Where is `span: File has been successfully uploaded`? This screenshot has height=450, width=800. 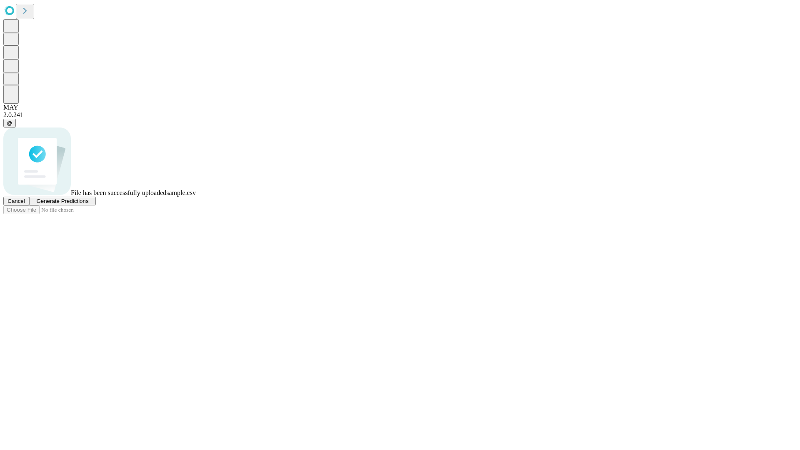
span: File has been successfully uploaded is located at coordinates (118, 193).